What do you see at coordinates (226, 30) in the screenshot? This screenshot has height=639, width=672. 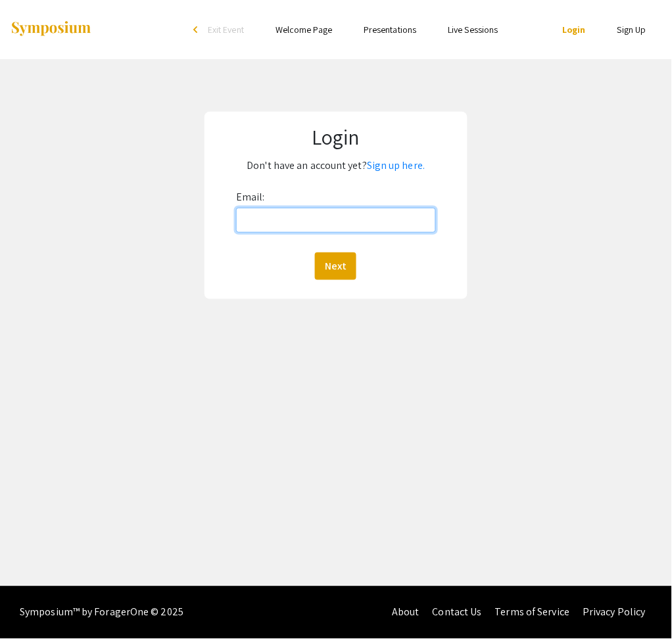 I see `span: Exit Event` at bounding box center [226, 30].